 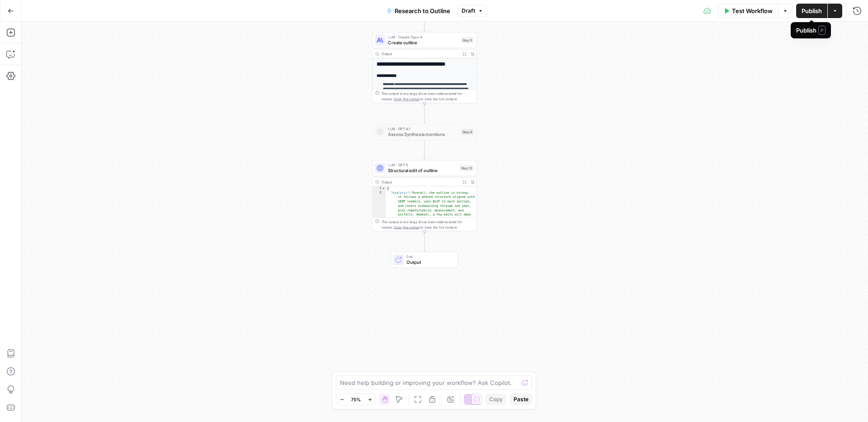 I want to click on div: Step 5, so click(x=467, y=40).